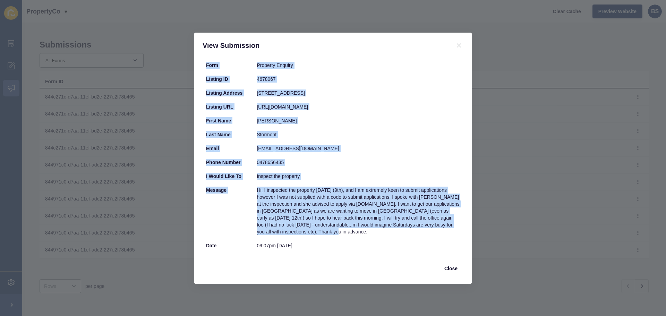 This screenshot has height=316, width=666. I want to click on div: 4678067, so click(358, 79).